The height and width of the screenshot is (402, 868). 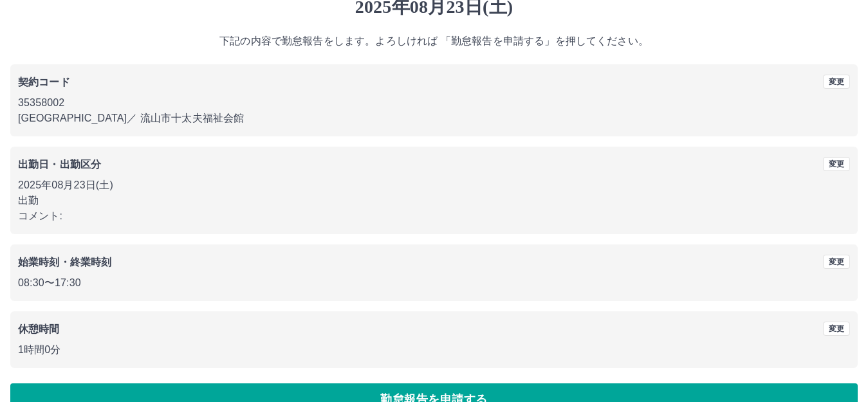 I want to click on p: コメント:, so click(x=434, y=216).